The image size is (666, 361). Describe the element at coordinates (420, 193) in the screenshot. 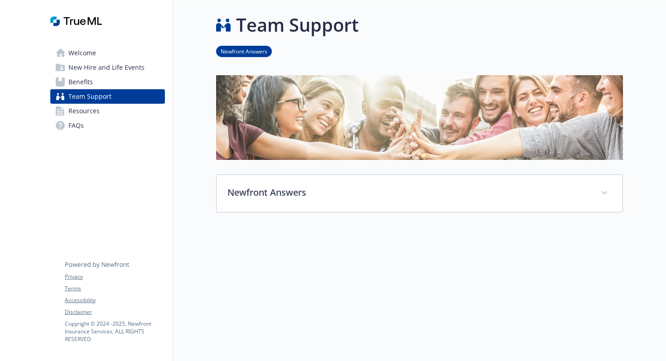

I see `div: Newfront Answers` at that location.